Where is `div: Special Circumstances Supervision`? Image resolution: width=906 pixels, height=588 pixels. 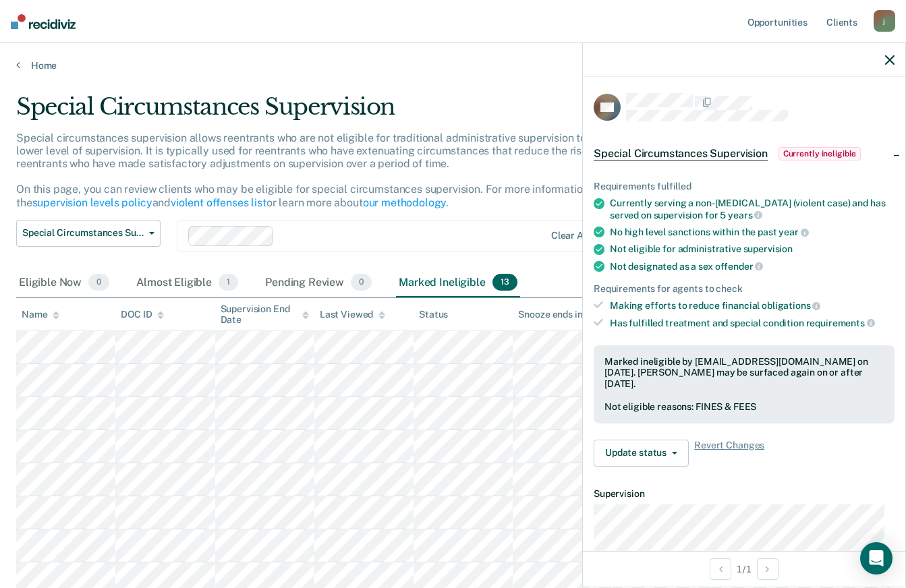
div: Special Circumstances Supervision is located at coordinates (355, 112).